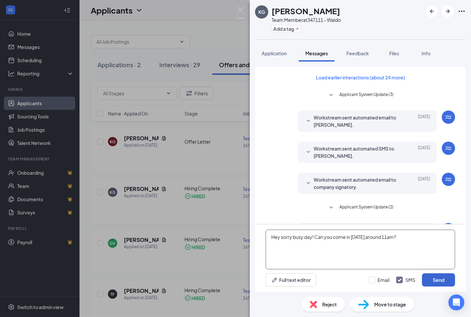  I want to click on span: Application, so click(274, 53).